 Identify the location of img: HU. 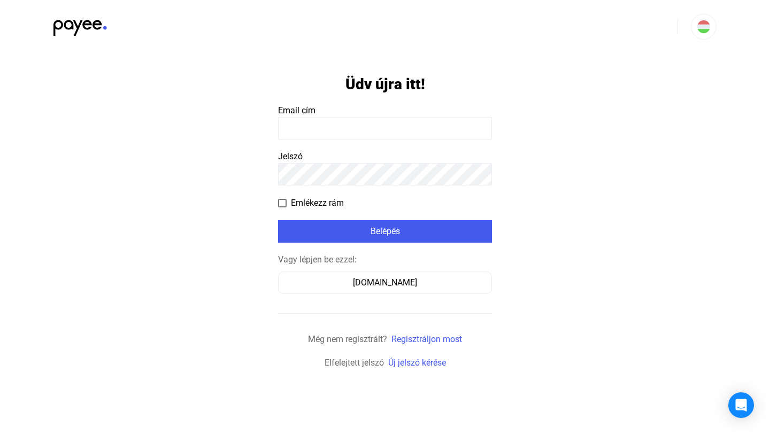
(704, 27).